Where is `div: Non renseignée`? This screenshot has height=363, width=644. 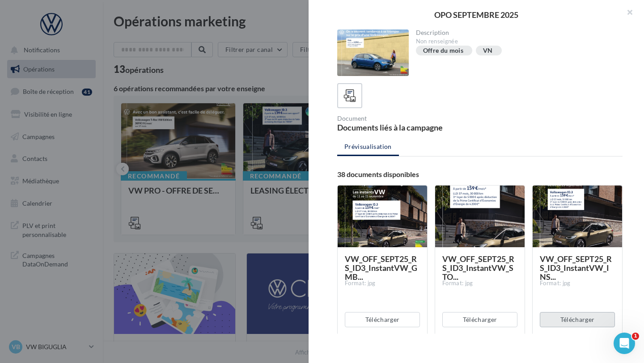
div: Non renseignée is located at coordinates (515, 42).